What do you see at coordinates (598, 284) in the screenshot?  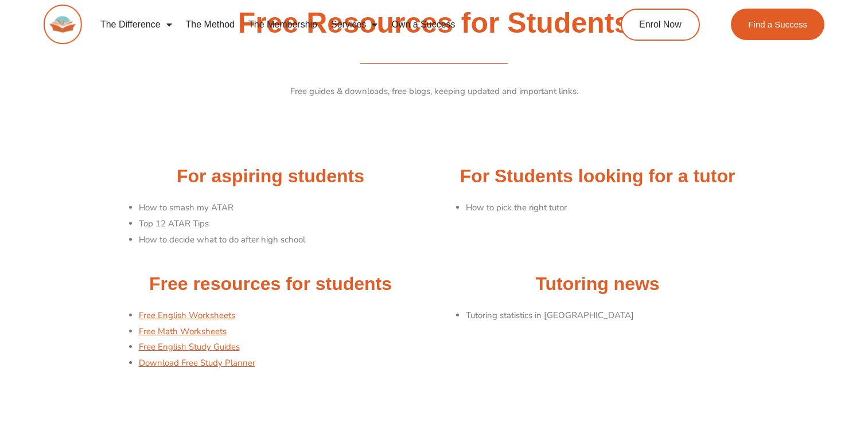 I see `h2: Tutoring news` at bounding box center [598, 284].